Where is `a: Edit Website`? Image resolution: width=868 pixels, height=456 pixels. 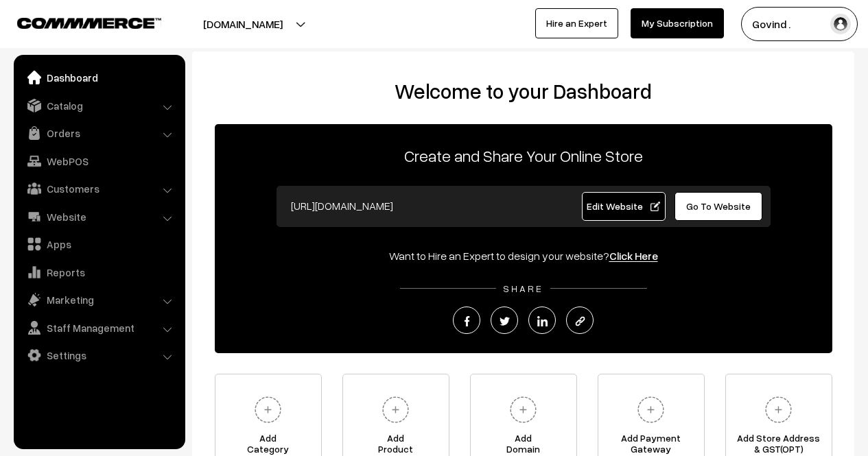
a: Edit Website is located at coordinates (623, 207).